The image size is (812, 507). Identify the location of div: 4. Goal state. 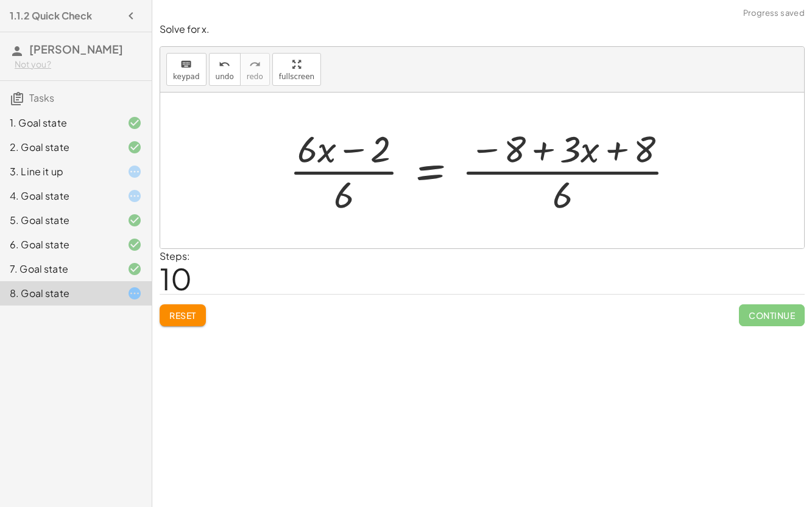
(59, 196).